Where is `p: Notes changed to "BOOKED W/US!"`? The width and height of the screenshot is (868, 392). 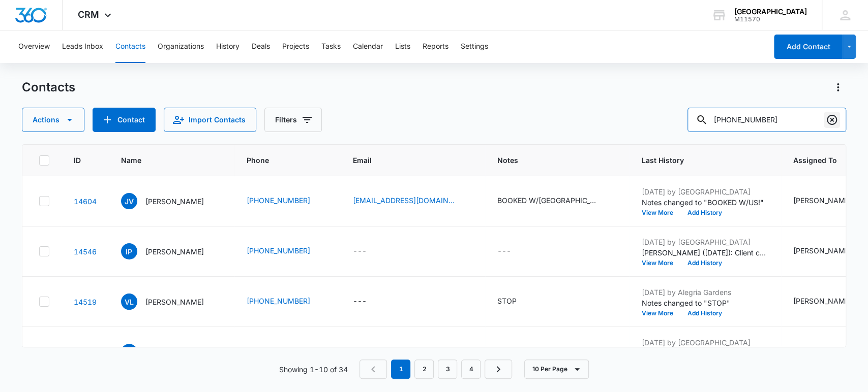 p: Notes changed to "BOOKED W/US!" is located at coordinates (705, 202).